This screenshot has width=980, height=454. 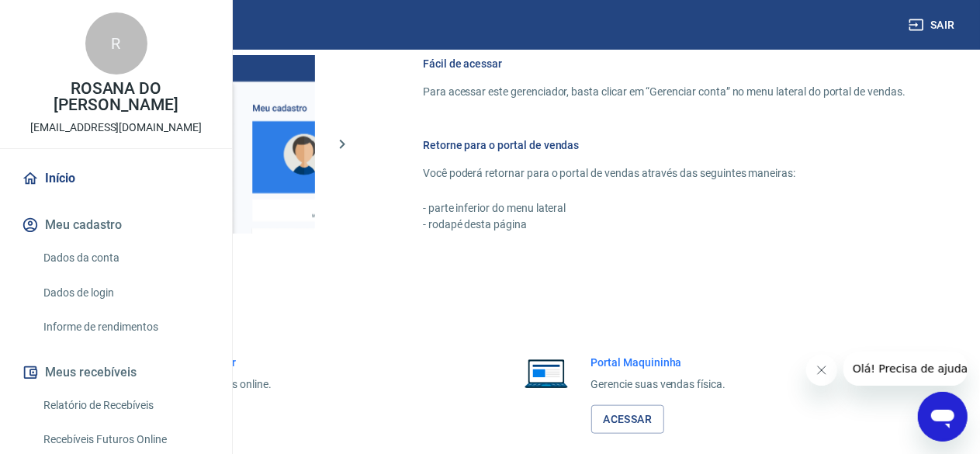 I want to click on a: Informe de rendimentos, so click(x=125, y=327).